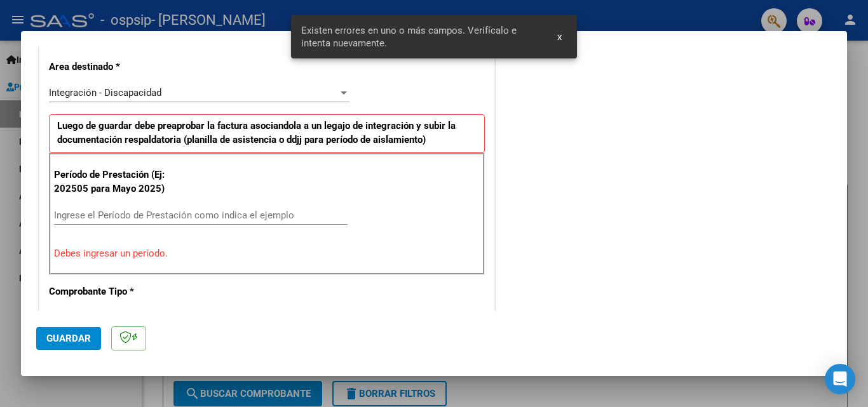 The width and height of the screenshot is (868, 407). Describe the element at coordinates (68, 339) in the screenshot. I see `button: Guardar` at that location.